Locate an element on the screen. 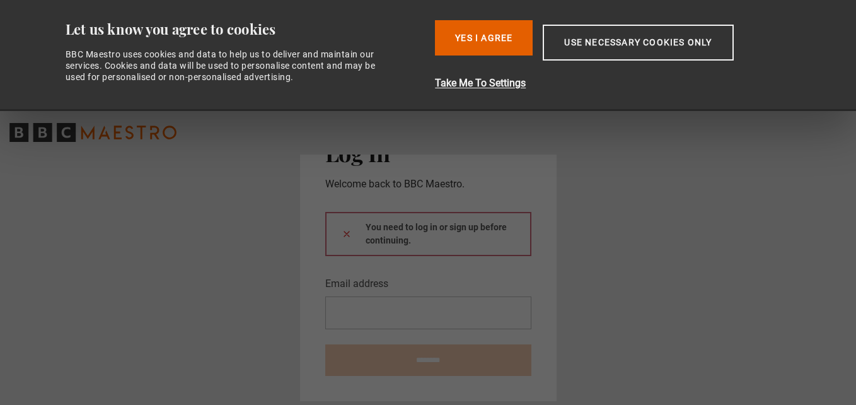 The image size is (856, 405). button: Yes I Agree is located at coordinates (484, 38).